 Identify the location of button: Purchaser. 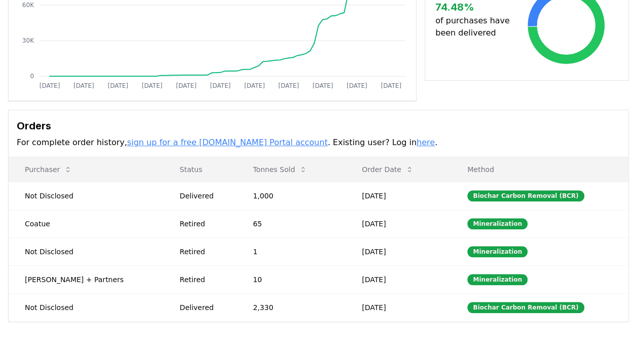
(48, 169).